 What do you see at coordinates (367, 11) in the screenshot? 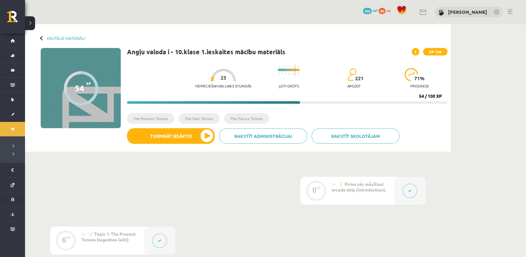
I see `span: 102` at bounding box center [367, 11].